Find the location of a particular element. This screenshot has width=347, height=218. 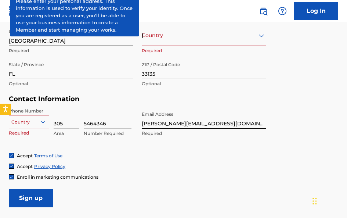

input: Sign up is located at coordinates (31, 198).